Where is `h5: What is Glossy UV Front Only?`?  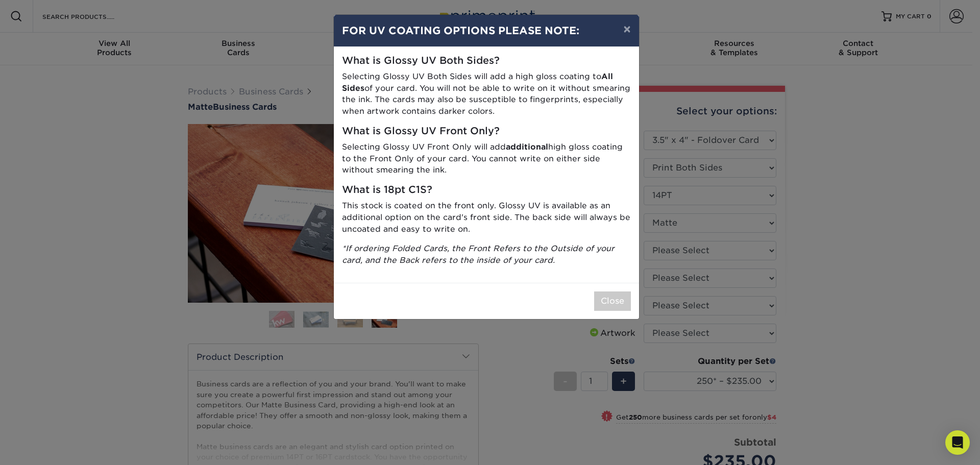 h5: What is Glossy UV Front Only? is located at coordinates (487, 131).